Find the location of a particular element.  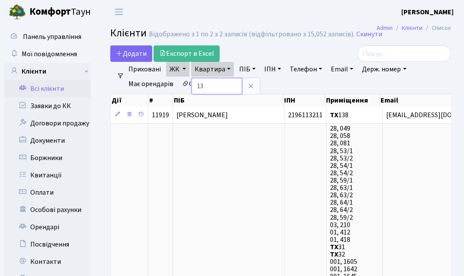

b: Комфорт is located at coordinates (50, 12).